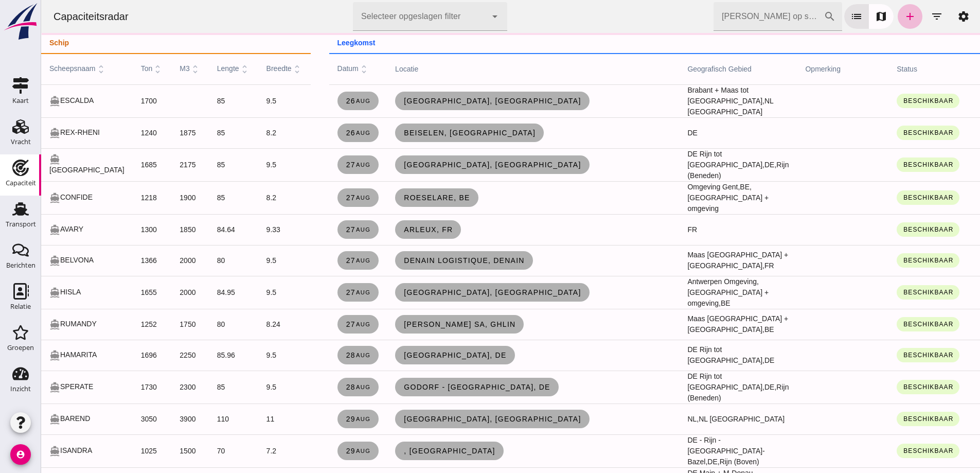 This screenshot has height=473, width=980. What do you see at coordinates (111, 133) in the screenshot?
I see `td: 1240` at bounding box center [111, 133].